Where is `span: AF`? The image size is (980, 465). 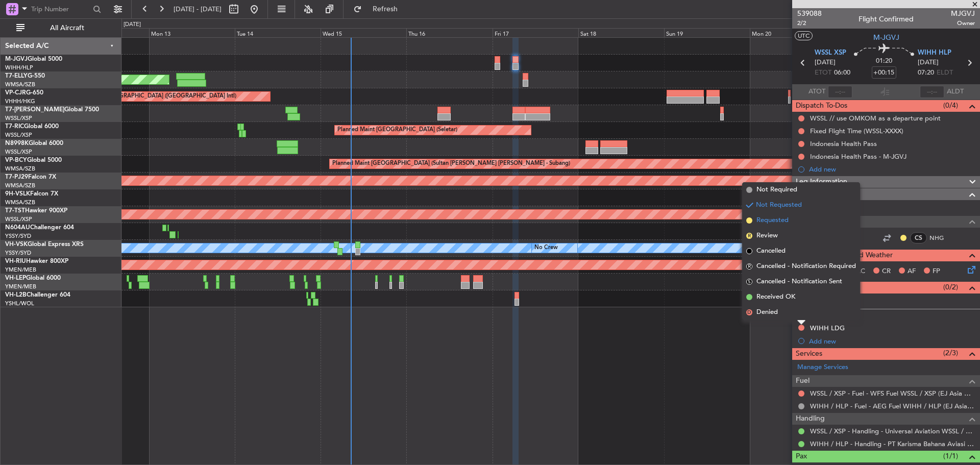
span: AF is located at coordinates (912, 272).